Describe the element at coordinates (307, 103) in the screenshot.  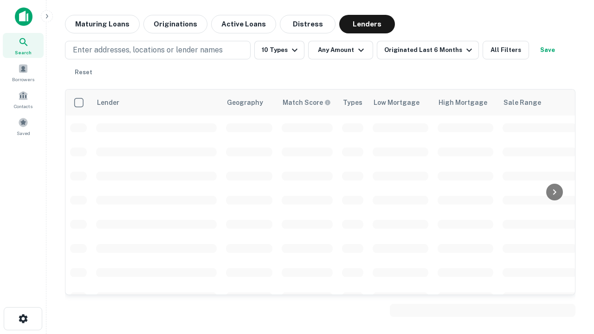
I see `div: Capitalize uses an advanced AI algorithm to match your search with the best lender. The match sco...` at that location.